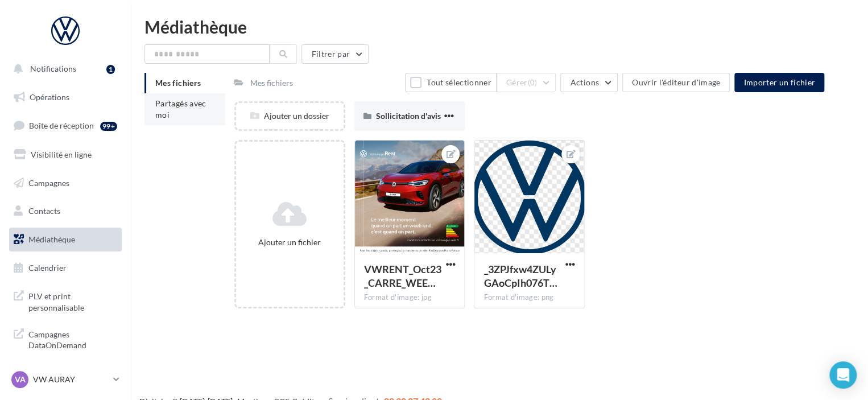  Describe the element at coordinates (843, 375) in the screenshot. I see `div: Open Intercom Messenger` at that location.